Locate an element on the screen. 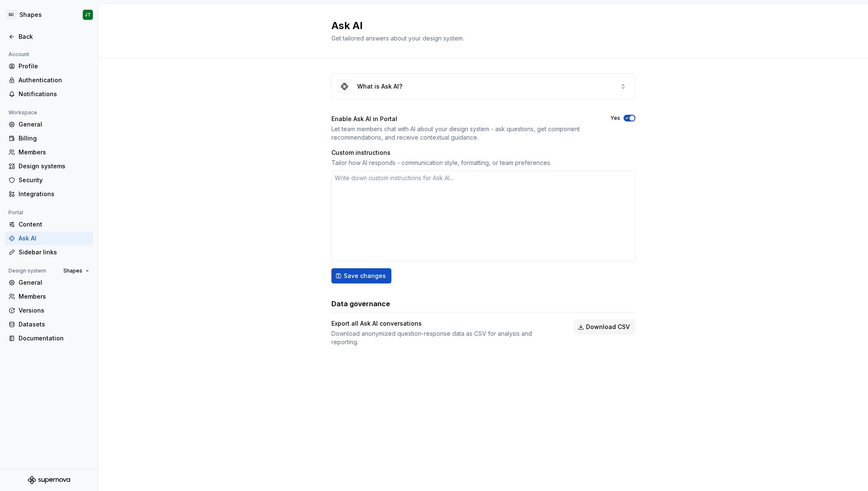 The image size is (868, 491). div: Security is located at coordinates (54, 180).